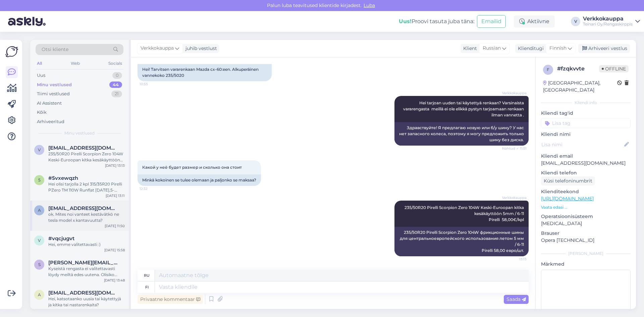  I want to click on div: 235/50R20 Pirelli Scorpion Zero 104W фрикционные шины для центральноевропейского использования ле..., so click(461, 242).